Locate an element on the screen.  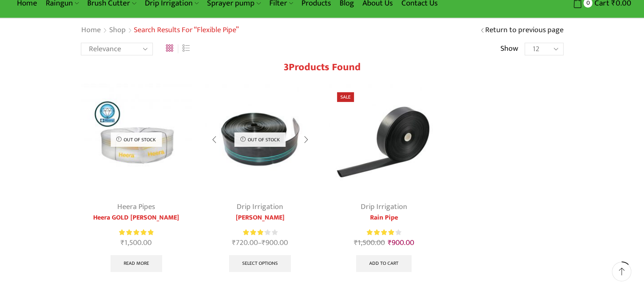
span: Products found is located at coordinates (325, 67).